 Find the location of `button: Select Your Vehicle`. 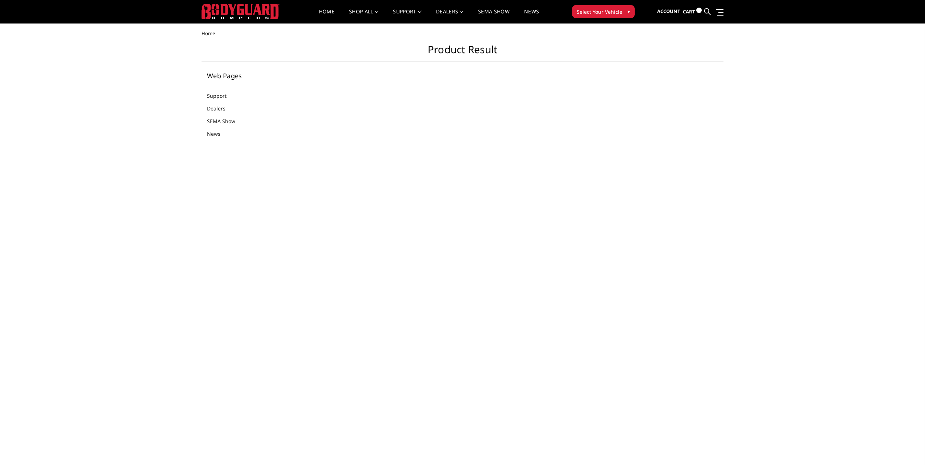

button: Select Your Vehicle is located at coordinates (603, 12).